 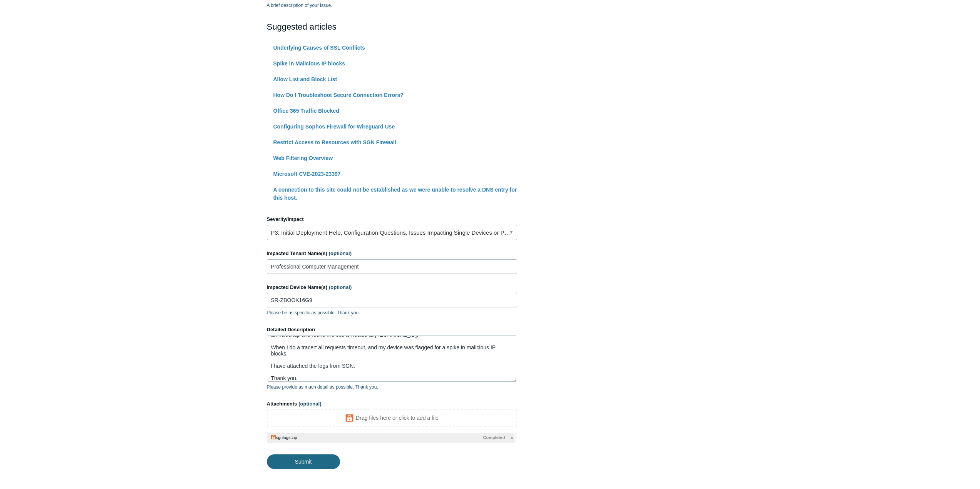 I want to click on span: x, so click(x=512, y=438).